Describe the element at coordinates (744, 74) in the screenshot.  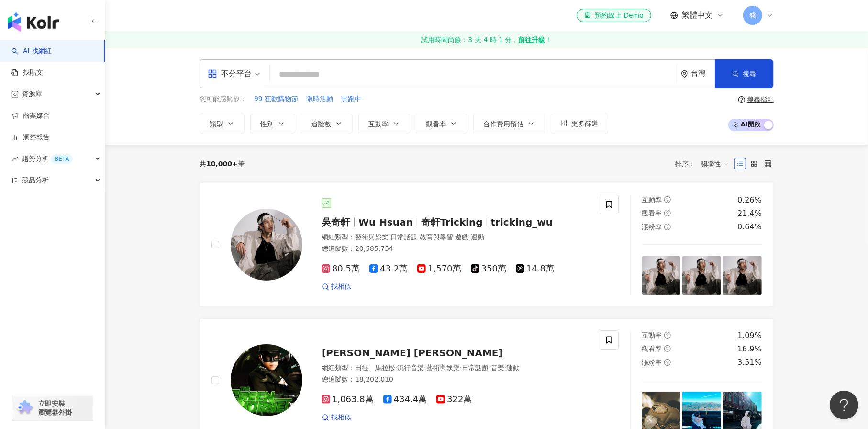
I see `button: 搜尋` at that location.